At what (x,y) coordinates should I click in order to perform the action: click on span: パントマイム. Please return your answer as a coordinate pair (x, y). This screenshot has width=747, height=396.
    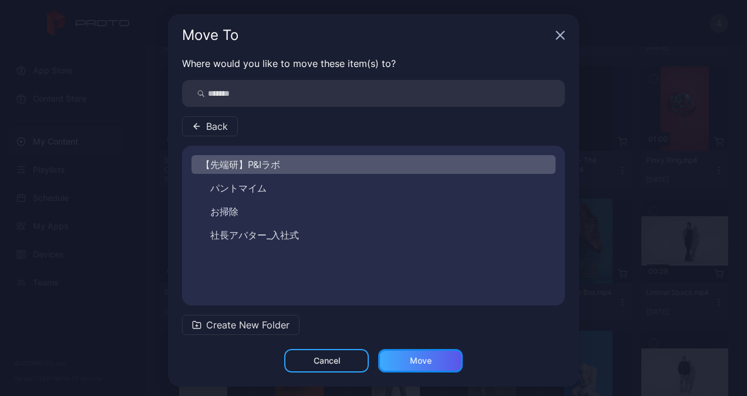
    Looking at the image, I should click on (239, 188).